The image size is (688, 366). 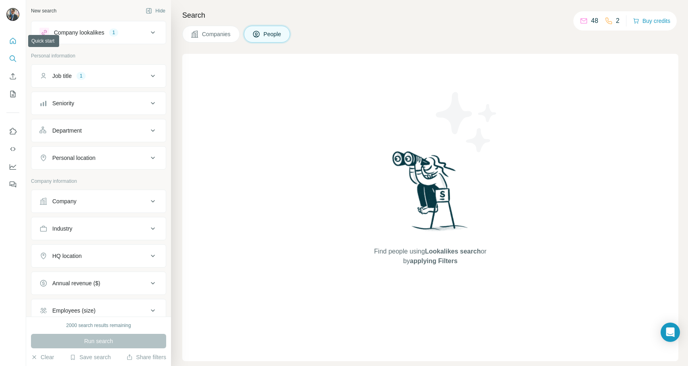 What do you see at coordinates (13, 185) in the screenshot?
I see `button: Feedback` at bounding box center [13, 185].